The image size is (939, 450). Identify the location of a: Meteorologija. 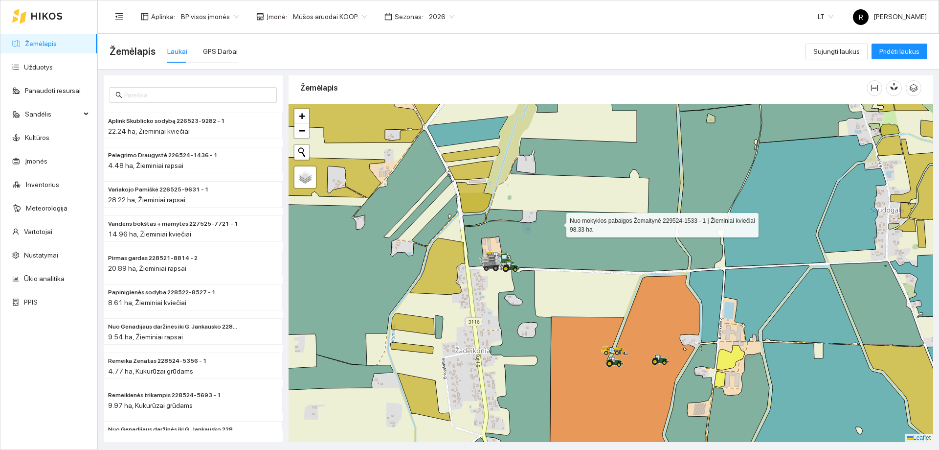
(46, 208).